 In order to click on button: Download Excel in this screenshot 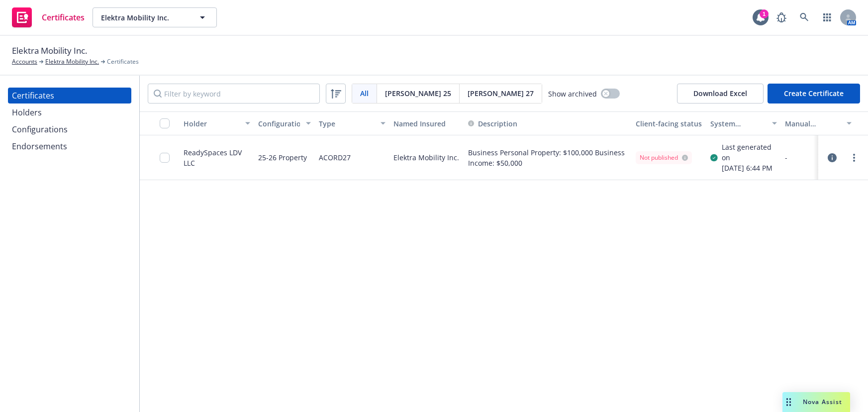, I will do `click(720, 94)`.